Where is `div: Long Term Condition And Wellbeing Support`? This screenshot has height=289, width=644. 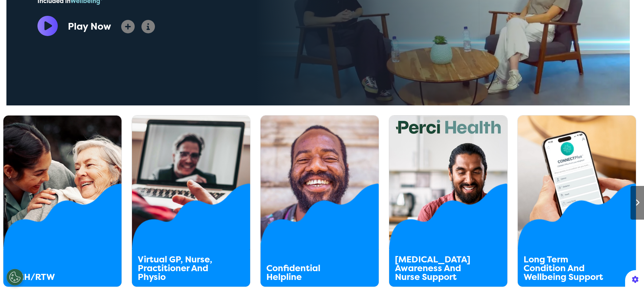 div: Long Term Condition And Wellbeing Support is located at coordinates (564, 269).